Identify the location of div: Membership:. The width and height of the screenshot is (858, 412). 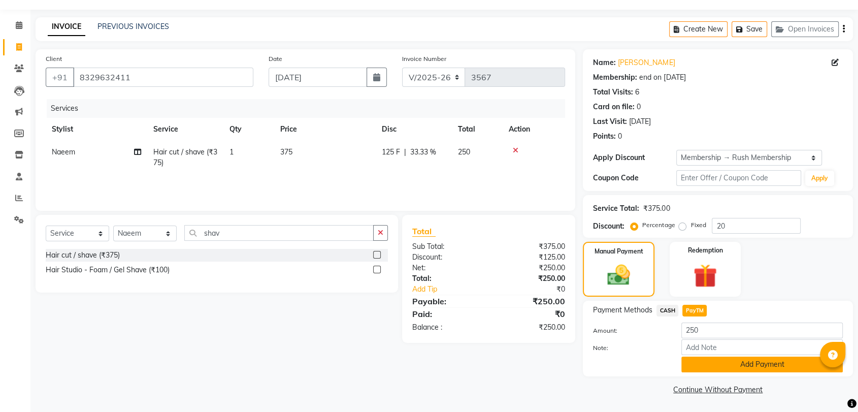
(615, 77).